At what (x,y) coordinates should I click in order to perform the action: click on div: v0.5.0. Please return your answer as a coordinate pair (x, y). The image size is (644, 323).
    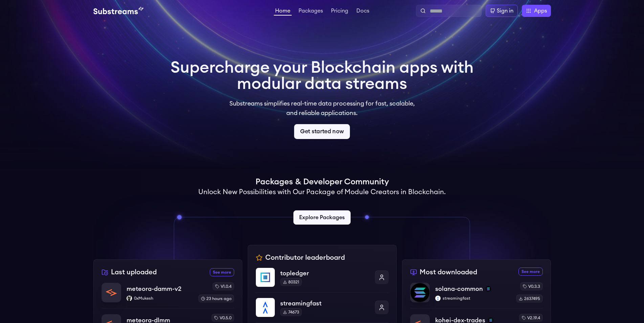
    Looking at the image, I should click on (223, 318).